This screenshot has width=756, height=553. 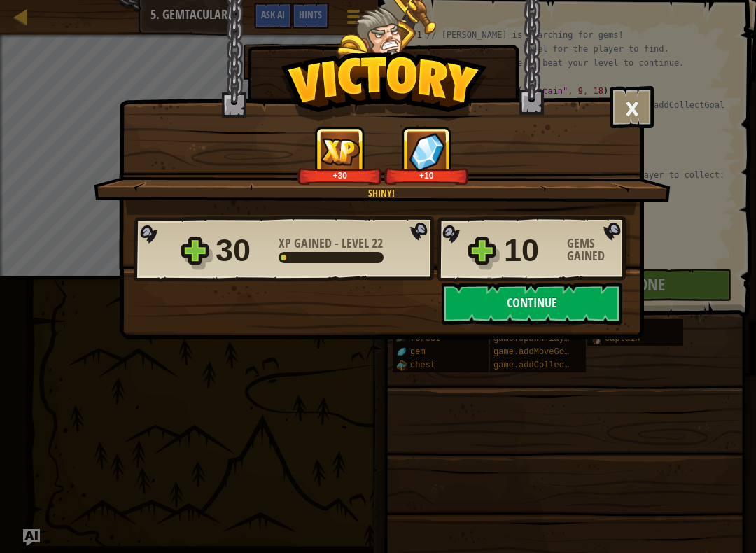 What do you see at coordinates (243, 250) in the screenshot?
I see `div: 30` at bounding box center [243, 250].